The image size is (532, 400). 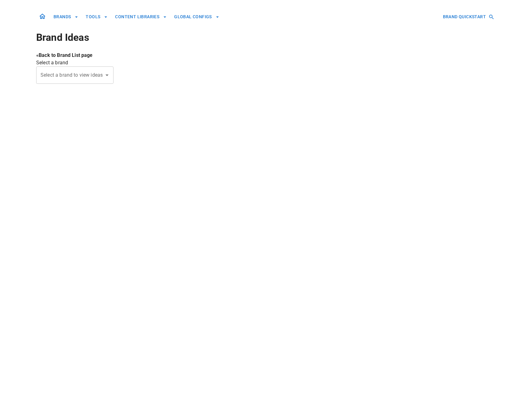 What do you see at coordinates (96, 17) in the screenshot?
I see `button: TOOLS` at bounding box center [96, 17].